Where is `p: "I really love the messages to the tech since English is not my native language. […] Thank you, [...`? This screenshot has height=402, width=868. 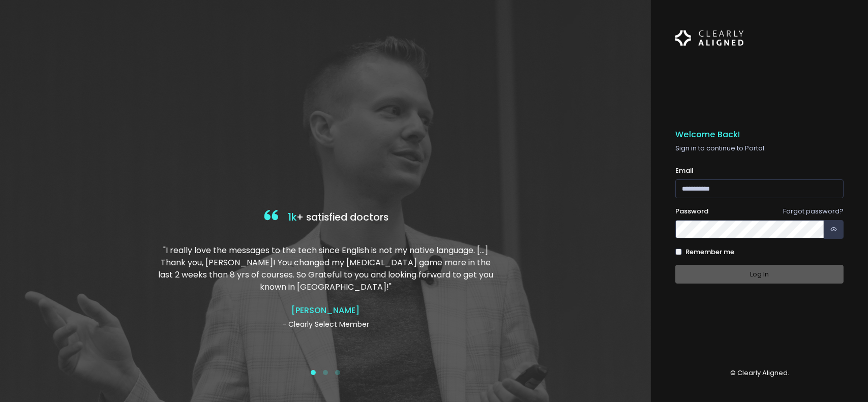
p: "I really love the messages to the tech since English is not my native language. […] Thank you, [... is located at coordinates (326, 269).